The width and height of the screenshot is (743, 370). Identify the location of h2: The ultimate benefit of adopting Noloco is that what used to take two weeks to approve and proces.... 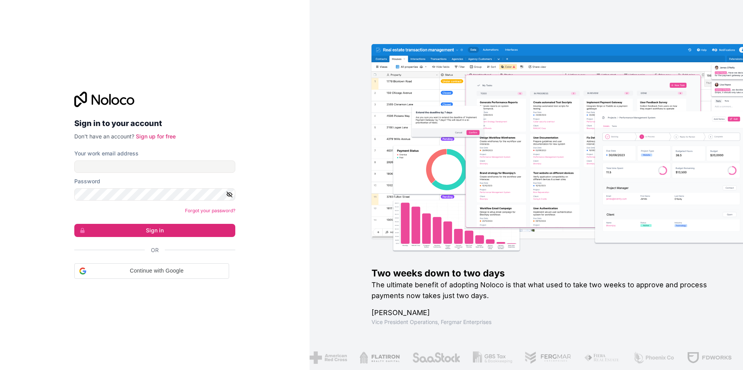
(545, 291).